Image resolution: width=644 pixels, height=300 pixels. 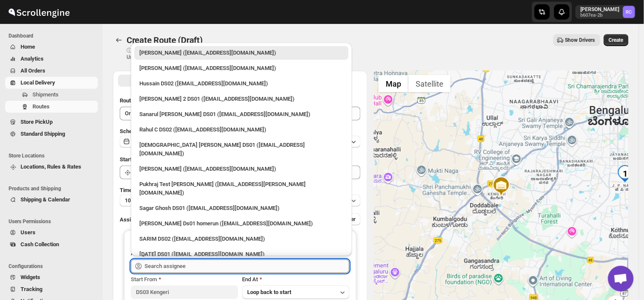 I want to click on text: RC, so click(x=628, y=12).